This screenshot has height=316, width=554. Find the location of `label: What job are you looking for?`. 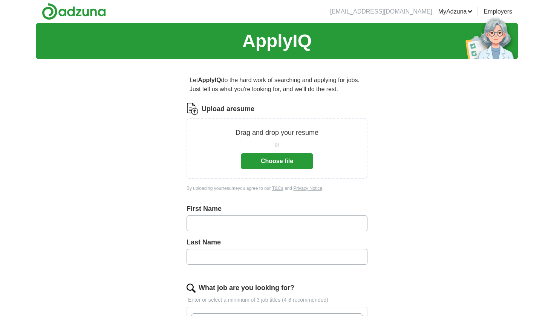

label: What job are you looking for? is located at coordinates (246, 288).